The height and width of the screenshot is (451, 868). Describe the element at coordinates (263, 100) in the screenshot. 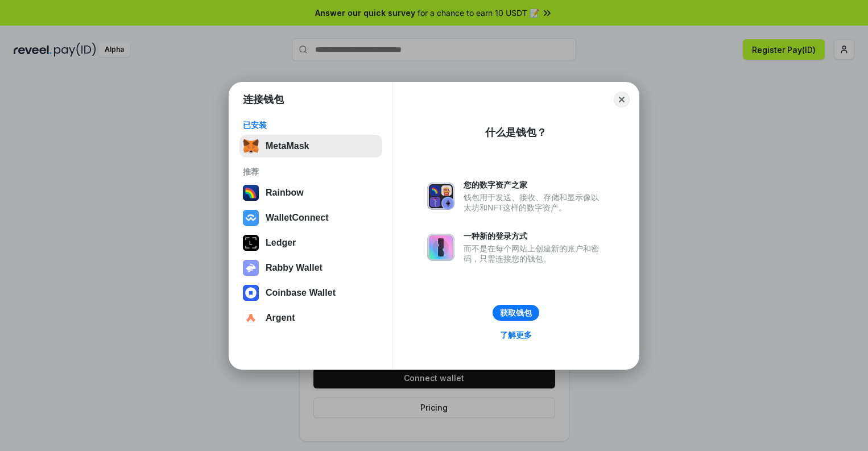

I see `h1: 连接钱包` at that location.